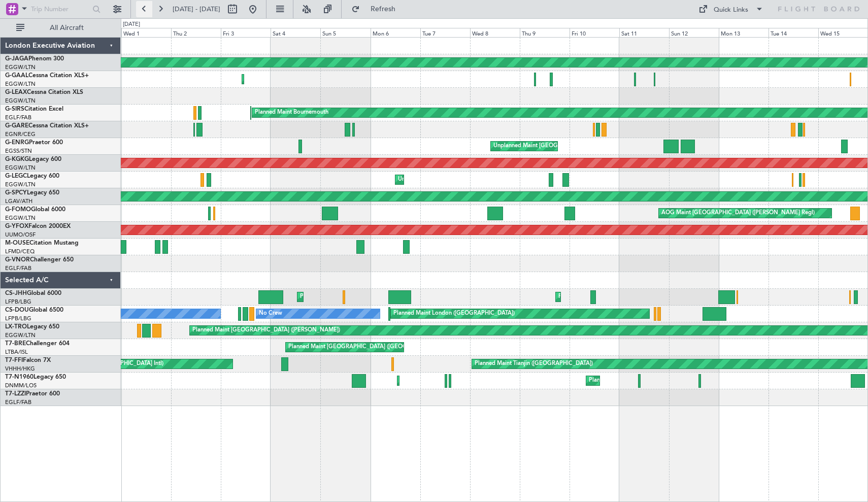  Describe the element at coordinates (17, 243) in the screenshot. I see `span: M-OUSE` at that location.